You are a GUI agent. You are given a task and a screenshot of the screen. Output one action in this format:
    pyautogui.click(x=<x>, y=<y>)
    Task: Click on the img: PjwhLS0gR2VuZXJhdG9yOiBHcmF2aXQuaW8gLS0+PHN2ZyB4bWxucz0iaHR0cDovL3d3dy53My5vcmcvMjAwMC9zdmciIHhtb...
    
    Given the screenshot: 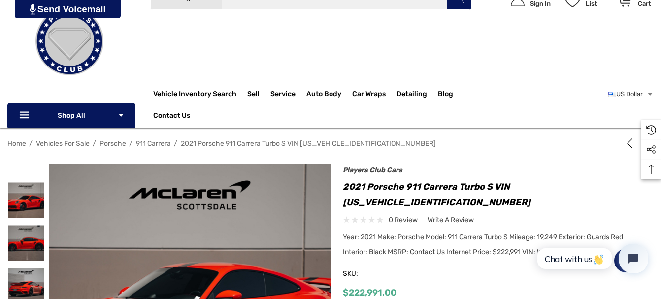 What is the action you would take?
    pyautogui.click(x=33, y=9)
    